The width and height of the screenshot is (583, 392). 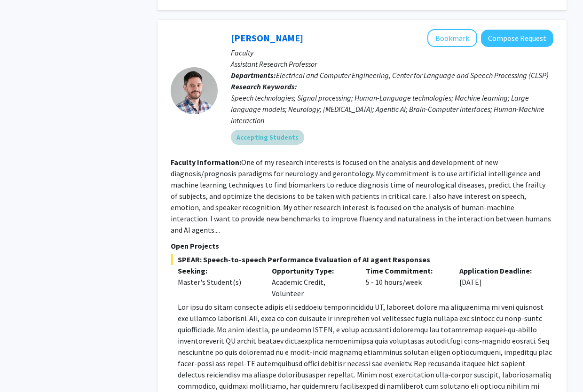 I want to click on mat-chip: Accepting Students, so click(x=267, y=137).